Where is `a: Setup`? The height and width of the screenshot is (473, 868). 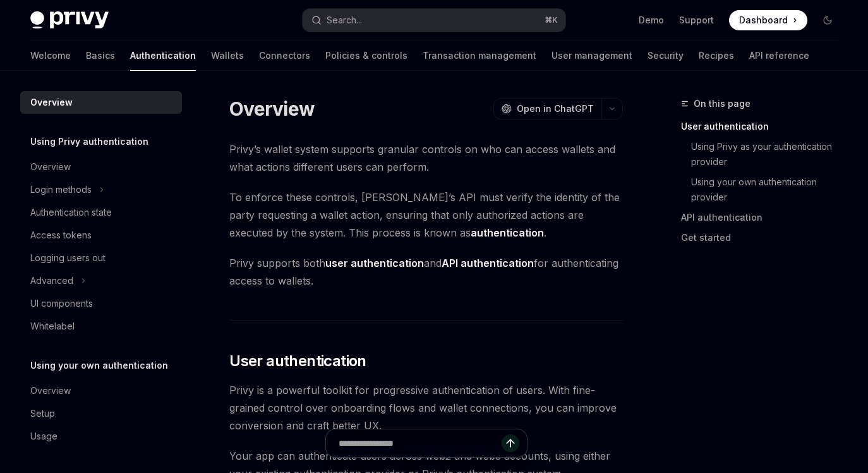 a: Setup is located at coordinates (101, 414).